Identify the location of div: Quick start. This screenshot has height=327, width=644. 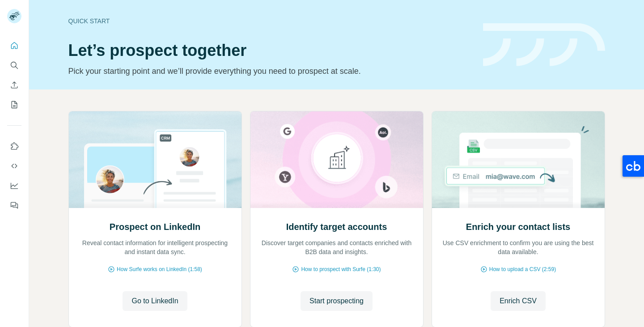
(270, 21).